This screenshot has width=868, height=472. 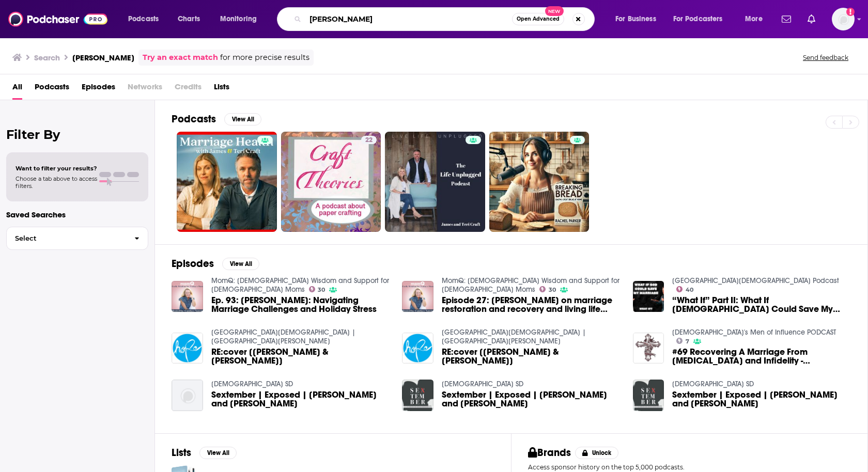 What do you see at coordinates (56, 169) in the screenshot?
I see `span: Want to filter your results?` at bounding box center [56, 169].